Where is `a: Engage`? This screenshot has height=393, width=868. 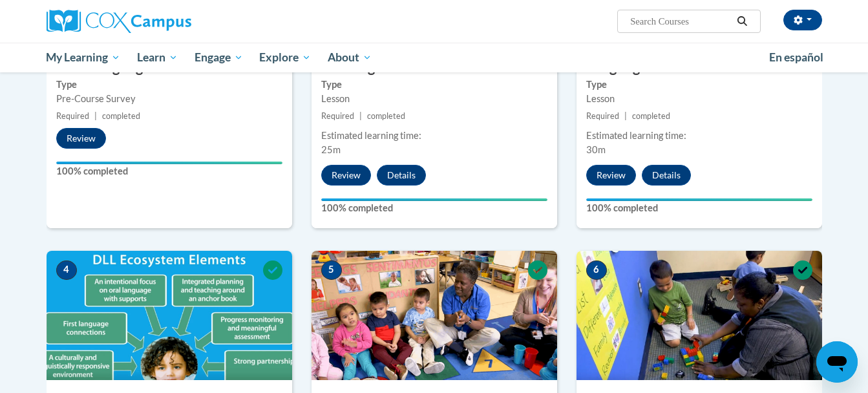 a: Engage is located at coordinates (219, 58).